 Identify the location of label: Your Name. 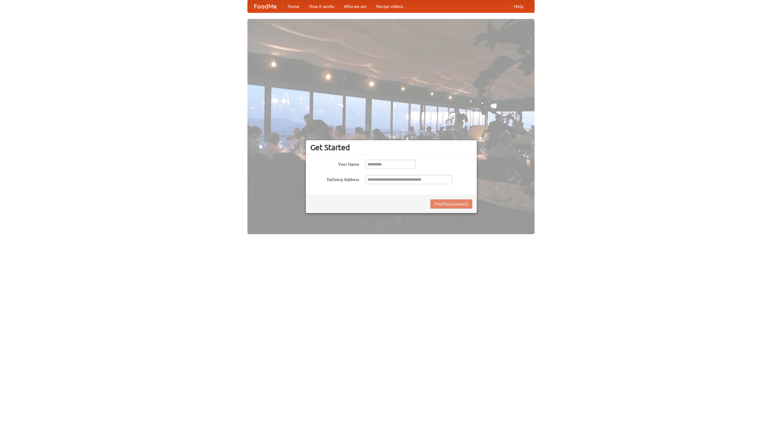
(335, 163).